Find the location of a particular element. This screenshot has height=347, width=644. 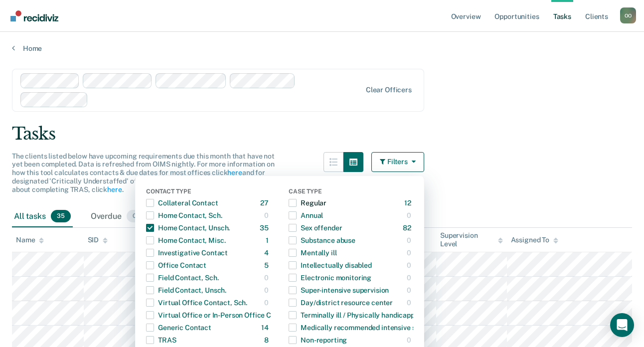

div: 12 is located at coordinates (409, 203).